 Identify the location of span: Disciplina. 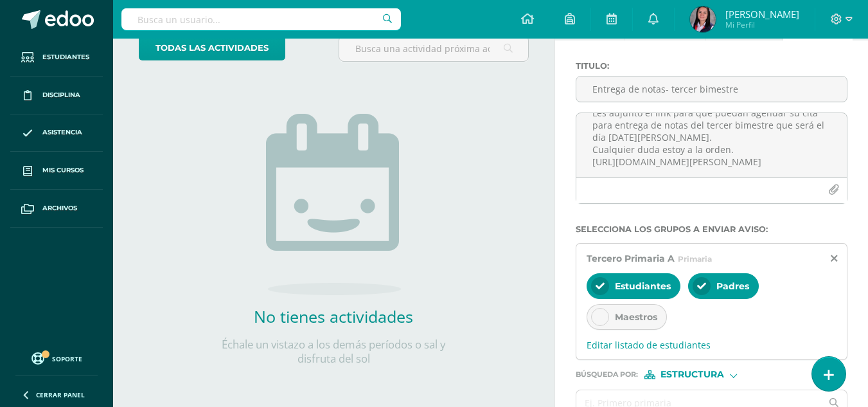
(61, 95).